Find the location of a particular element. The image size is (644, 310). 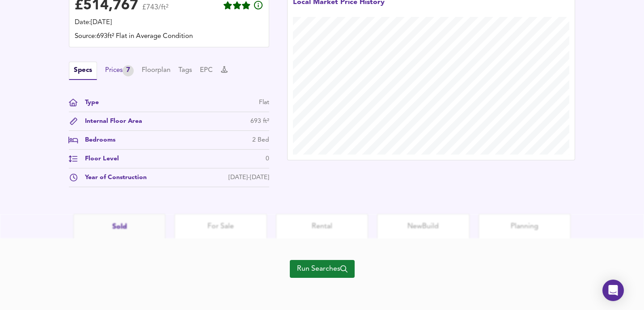

div: 693 ft² is located at coordinates (260, 121).